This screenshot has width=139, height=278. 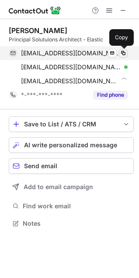 I want to click on button: Notes, so click(x=71, y=224).